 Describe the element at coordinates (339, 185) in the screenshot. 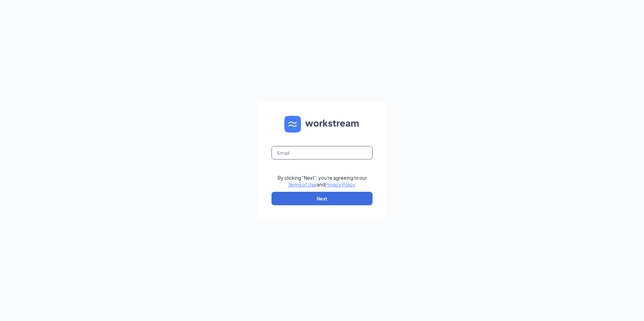

I see `a: Privacy Policy` at that location.